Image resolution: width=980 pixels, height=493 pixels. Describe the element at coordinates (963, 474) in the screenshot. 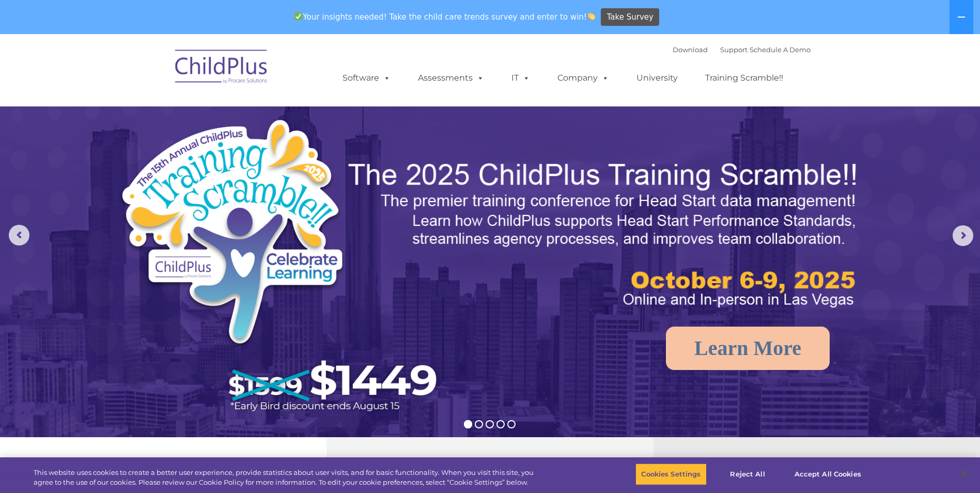

I see `button: Close` at that location.